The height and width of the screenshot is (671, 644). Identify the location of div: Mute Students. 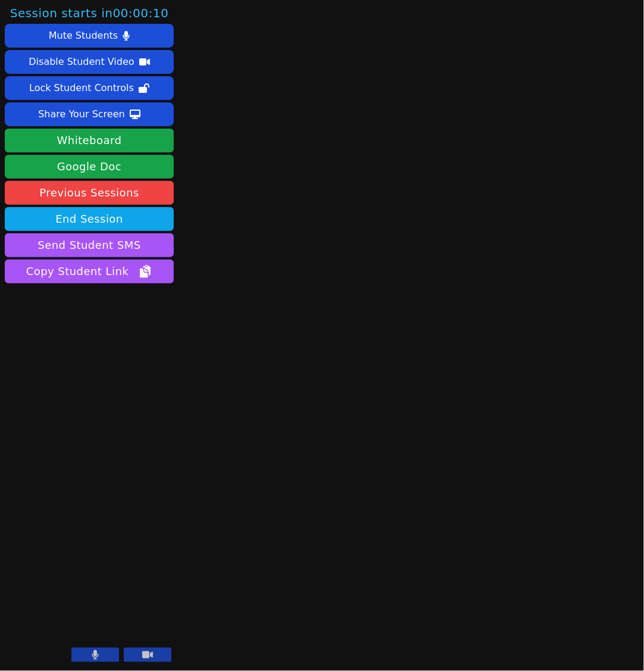
(83, 36).